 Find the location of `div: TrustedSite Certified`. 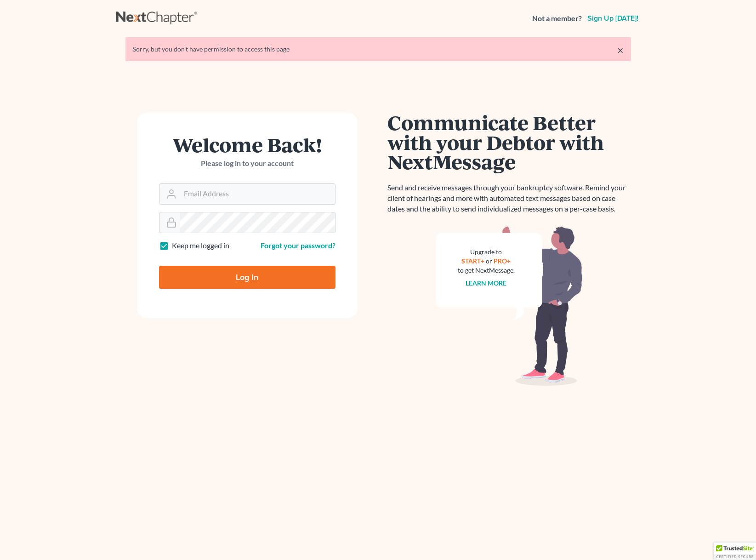

div: TrustedSite Certified is located at coordinates (735, 551).